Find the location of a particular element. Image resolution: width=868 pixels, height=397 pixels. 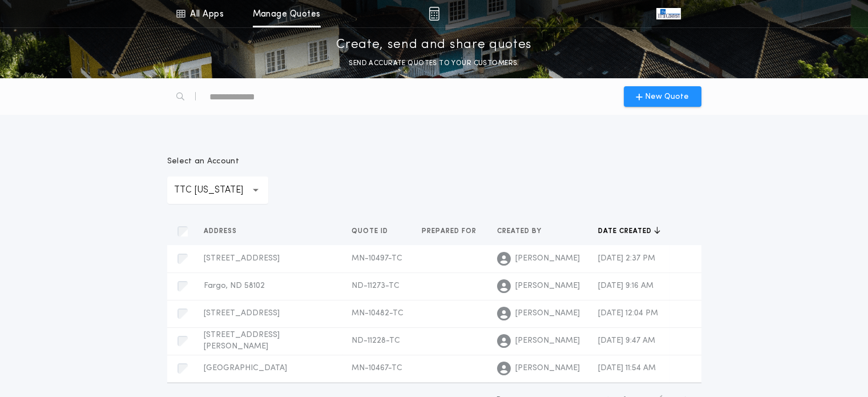

span: New Quote is located at coordinates (667, 97).